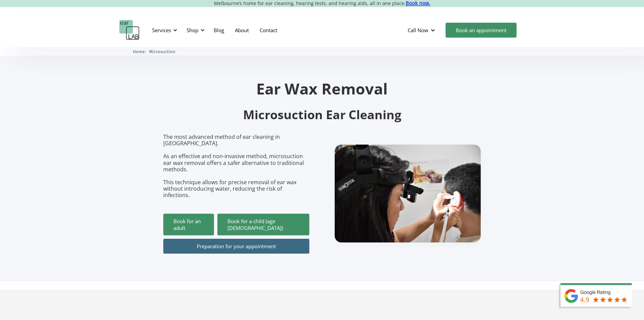  Describe the element at coordinates (219, 30) in the screenshot. I see `a: Blog` at that location.